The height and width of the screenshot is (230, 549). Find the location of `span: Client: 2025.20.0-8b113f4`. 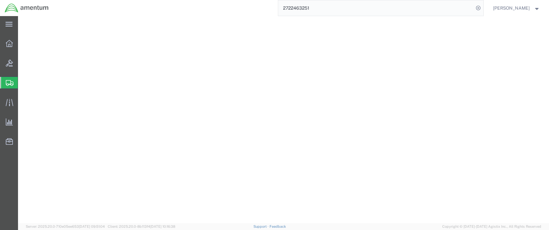

span: Client: 2025.20.0-8b113f4 is located at coordinates (141, 226).